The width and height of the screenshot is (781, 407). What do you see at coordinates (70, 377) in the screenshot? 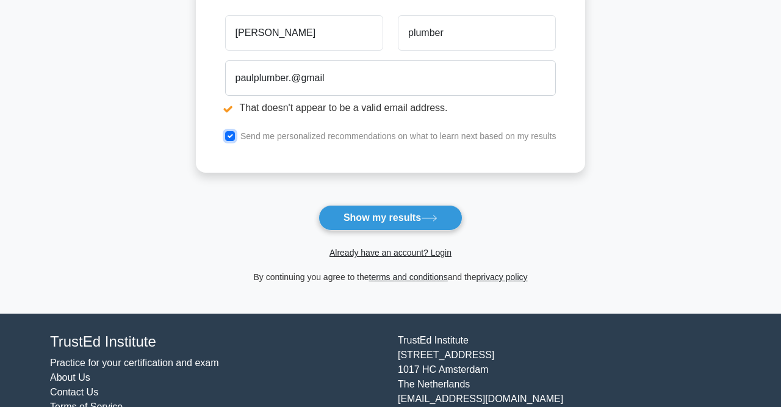
I see `a: About Us` at bounding box center [70, 377].